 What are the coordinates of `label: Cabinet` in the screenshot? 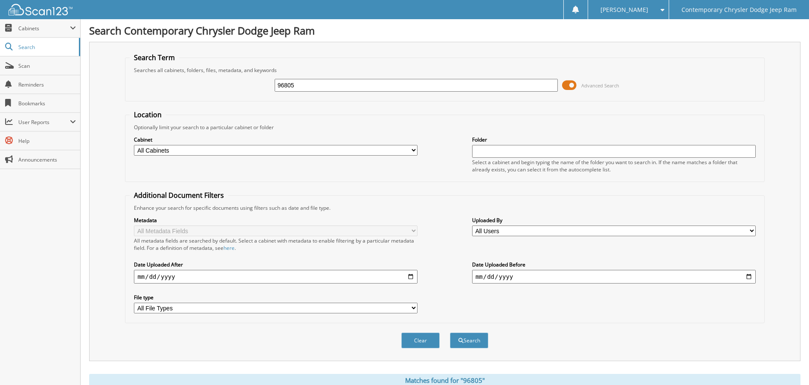 It's located at (275, 139).